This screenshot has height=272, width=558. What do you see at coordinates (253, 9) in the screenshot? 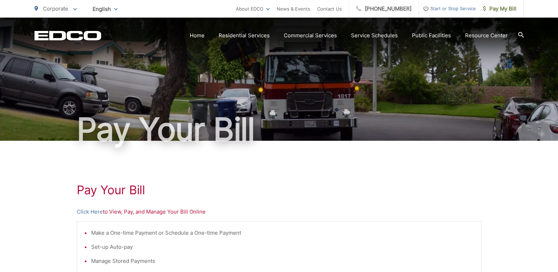
I see `a: About EDCO` at bounding box center [253, 9].